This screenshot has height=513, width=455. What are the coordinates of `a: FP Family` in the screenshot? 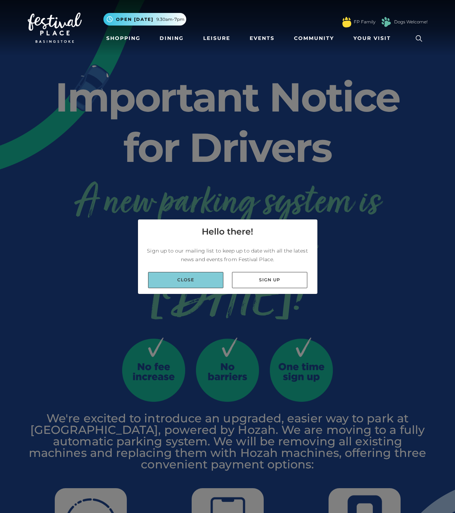 It's located at (364, 22).